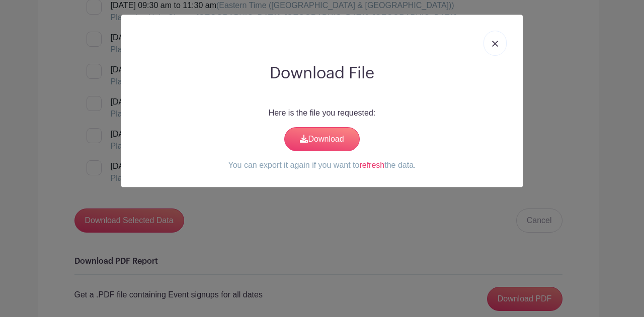 Image resolution: width=644 pixels, height=317 pixels. Describe the element at coordinates (495, 44) in the screenshot. I see `img: close_button-5f87c8562297e5c2d7936805f587ecaba9071eb48480494691a3f1689db116b3.svg` at that location.